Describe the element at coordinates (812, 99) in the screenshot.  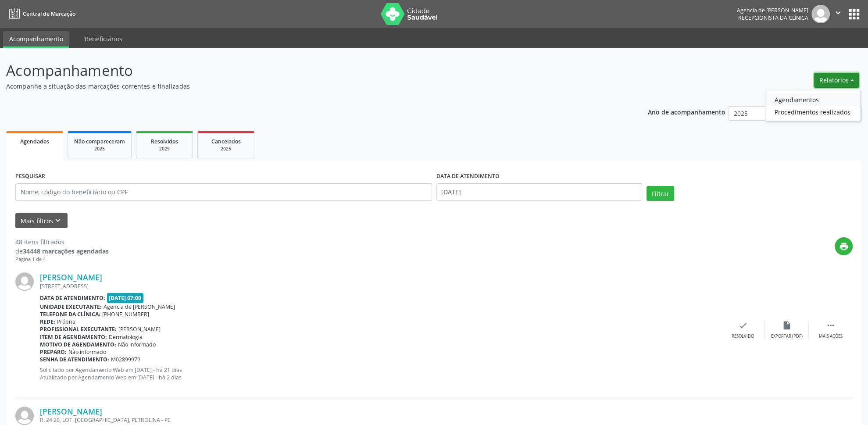
I see `a: Agendamentos` at that location.